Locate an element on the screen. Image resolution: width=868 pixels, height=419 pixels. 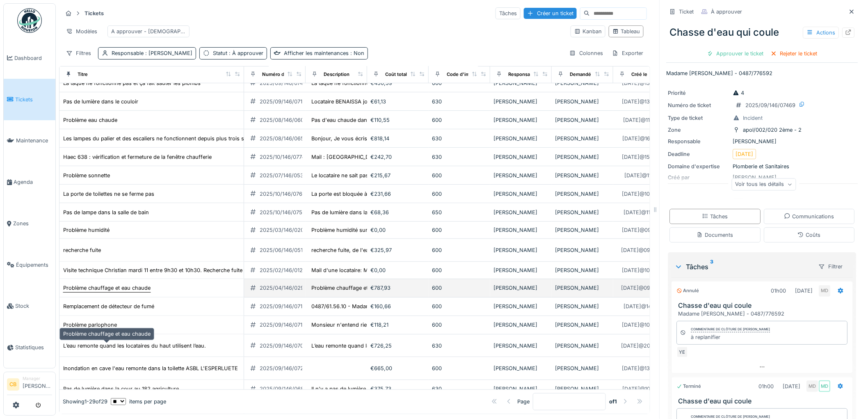
div: Responsable is located at coordinates (152, 53).